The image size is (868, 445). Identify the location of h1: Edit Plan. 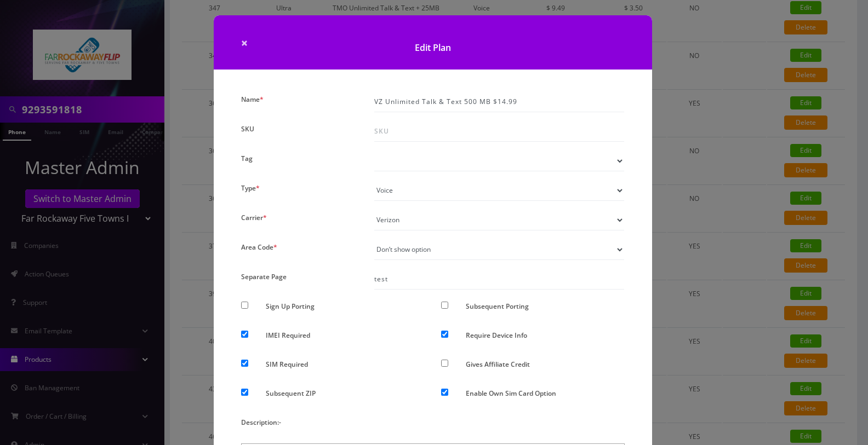
(433, 42).